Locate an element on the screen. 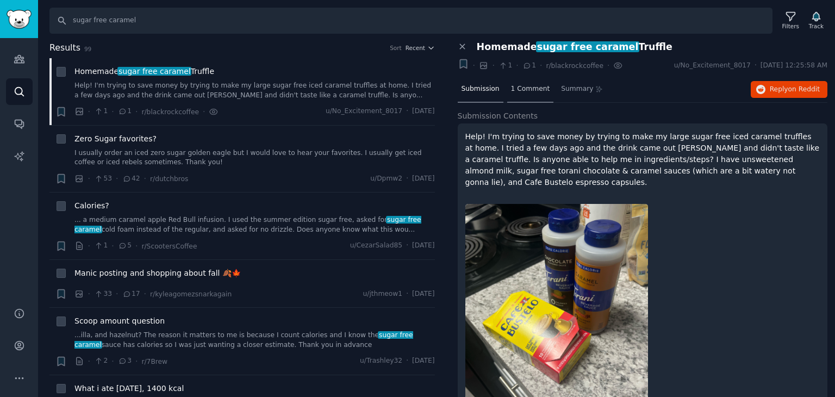  a: Zero Sugar favorites? is located at coordinates (115, 139).